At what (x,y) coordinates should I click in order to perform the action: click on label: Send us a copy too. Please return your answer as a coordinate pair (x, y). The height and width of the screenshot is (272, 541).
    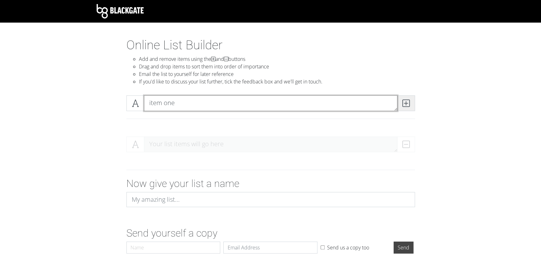
    Looking at the image, I should click on (348, 248).